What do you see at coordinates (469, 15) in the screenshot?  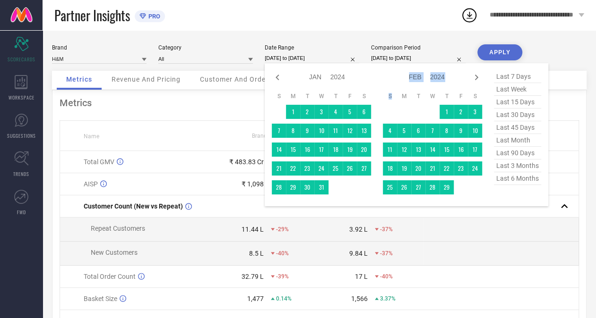 I see `div: Open download list` at bounding box center [469, 15].